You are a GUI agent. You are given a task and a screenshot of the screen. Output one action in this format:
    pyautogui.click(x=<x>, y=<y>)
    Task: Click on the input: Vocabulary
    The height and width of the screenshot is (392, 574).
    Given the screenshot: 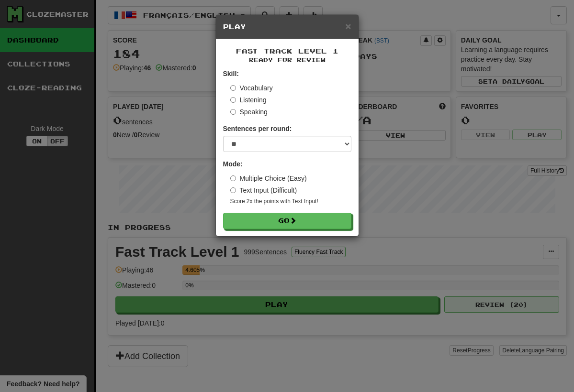 What is the action you would take?
    pyautogui.click(x=233, y=88)
    